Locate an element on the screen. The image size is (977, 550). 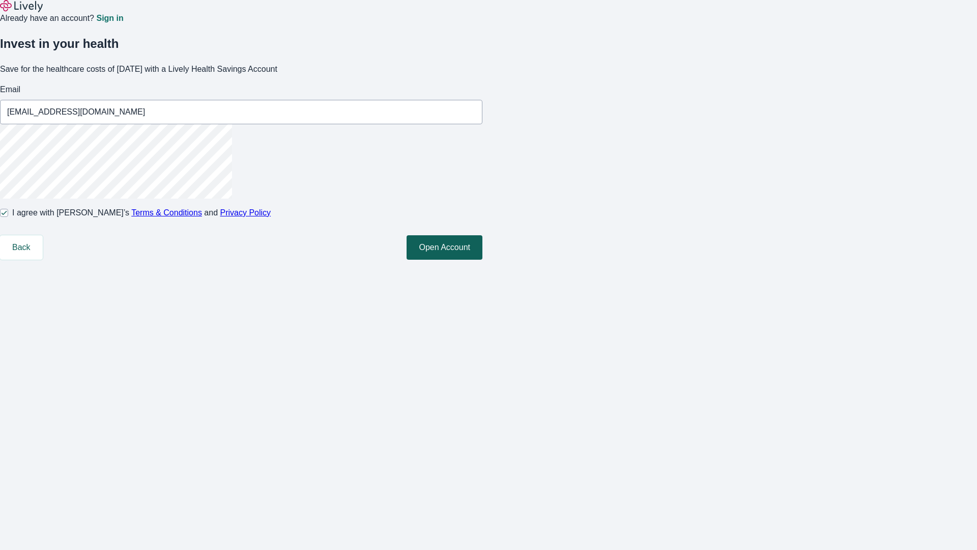
a: Sign in is located at coordinates (109, 18).